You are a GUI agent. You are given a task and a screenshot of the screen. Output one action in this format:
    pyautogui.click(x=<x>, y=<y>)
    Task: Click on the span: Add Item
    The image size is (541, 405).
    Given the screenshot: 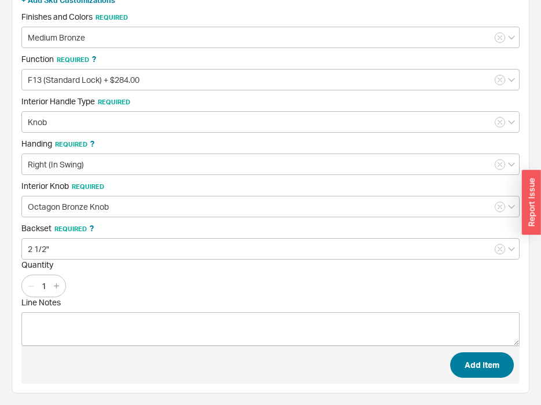 What is the action you would take?
    pyautogui.click(x=482, y=365)
    